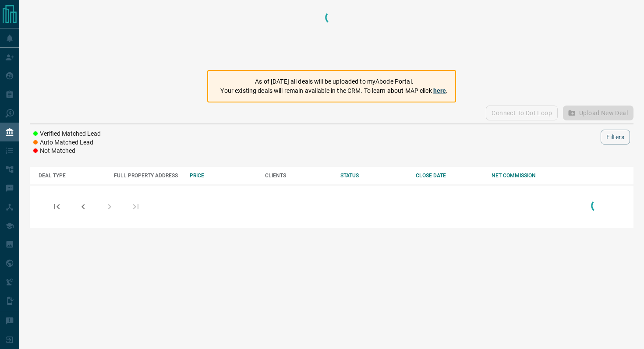 The width and height of the screenshot is (644, 349). What do you see at coordinates (72, 176) in the screenshot?
I see `div: DEAL TYPE` at bounding box center [72, 176].